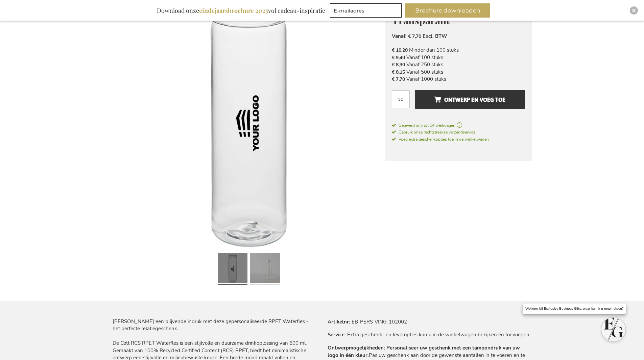  I want to click on strong: Personaliseer uw geschenk met een tampondruk van uw logo in één kleur., so click(423, 351).